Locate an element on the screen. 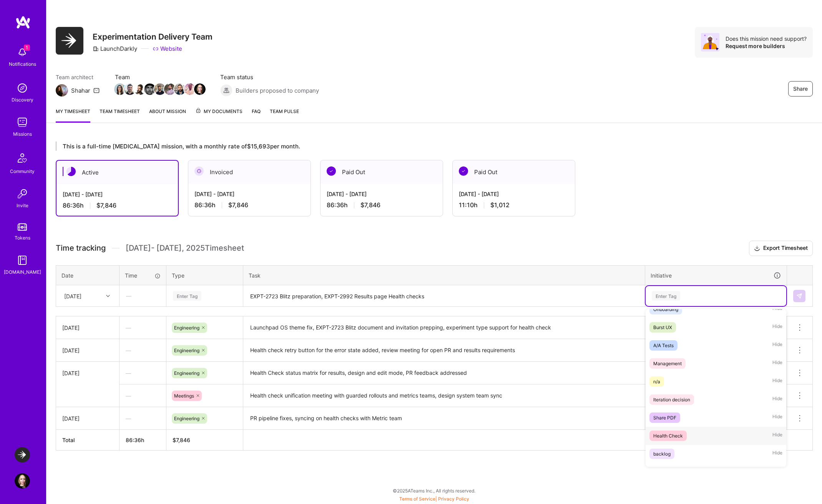 The height and width of the screenshot is (504, 822). div: Invite is located at coordinates (22, 205).